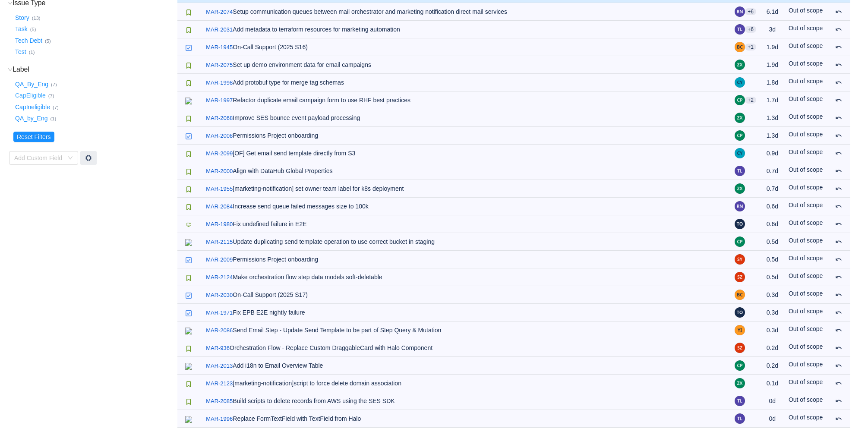 This screenshot has width=868, height=435. What do you see at coordinates (466, 65) in the screenshot?
I see `td: Set up demo environment data for email campaigns` at bounding box center [466, 65].